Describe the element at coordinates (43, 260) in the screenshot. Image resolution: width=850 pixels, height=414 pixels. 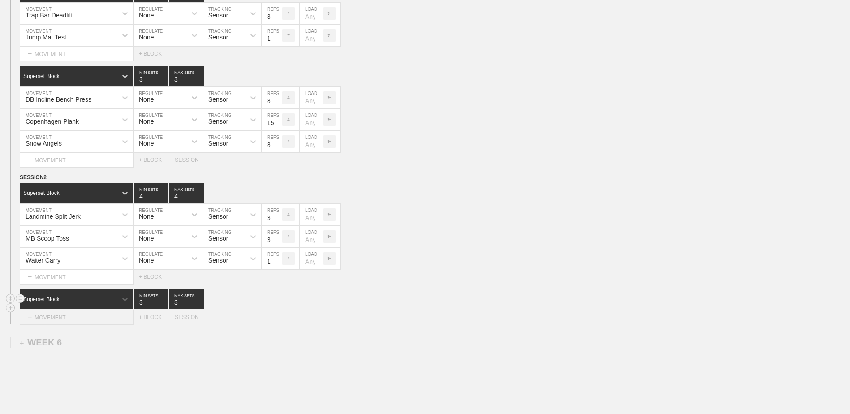
I see `div: Waiter Carry` at that location.